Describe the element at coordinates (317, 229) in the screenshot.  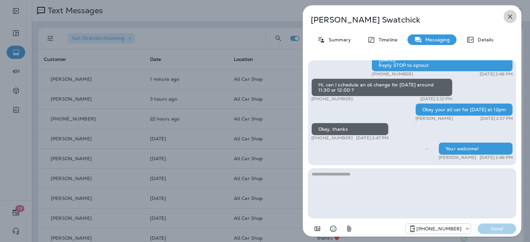
I see `button: Add in a premade template` at that location.